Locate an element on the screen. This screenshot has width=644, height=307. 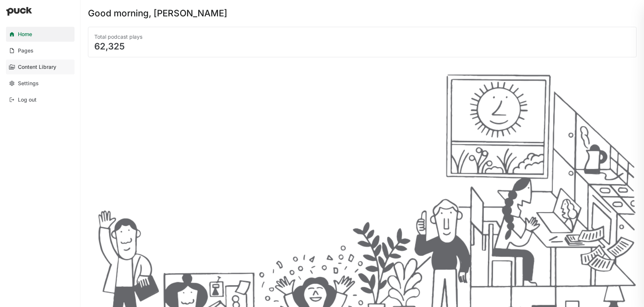
div: Content Library is located at coordinates (37, 67).